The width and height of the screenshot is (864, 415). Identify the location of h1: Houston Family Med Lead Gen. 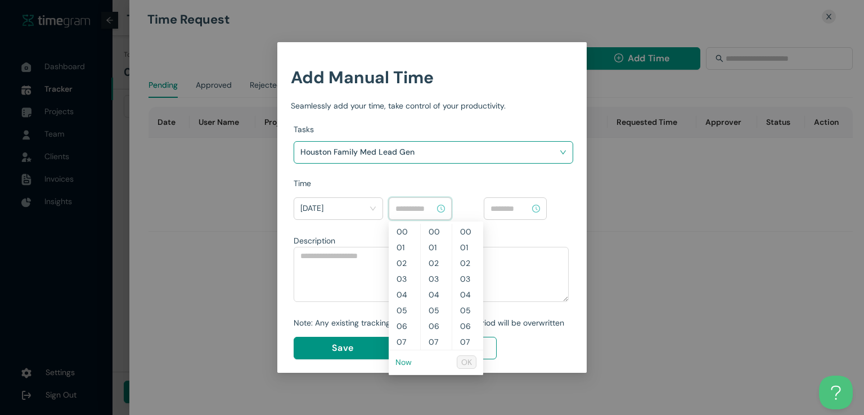
(366, 152).